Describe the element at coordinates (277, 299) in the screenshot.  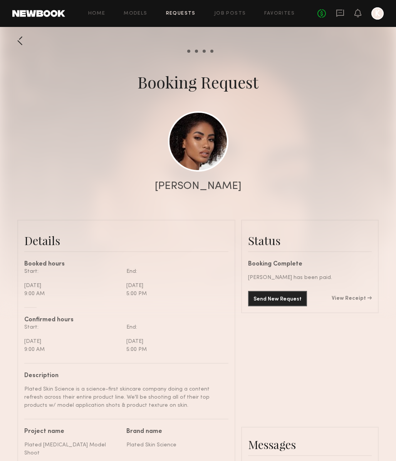
I see `button: Send New Request` at that location.